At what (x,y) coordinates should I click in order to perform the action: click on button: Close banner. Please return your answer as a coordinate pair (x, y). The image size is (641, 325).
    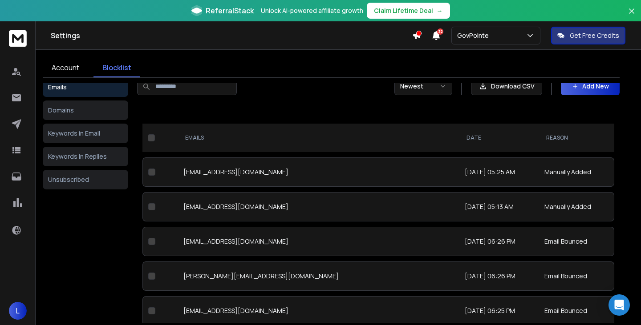
    Looking at the image, I should click on (631, 16).